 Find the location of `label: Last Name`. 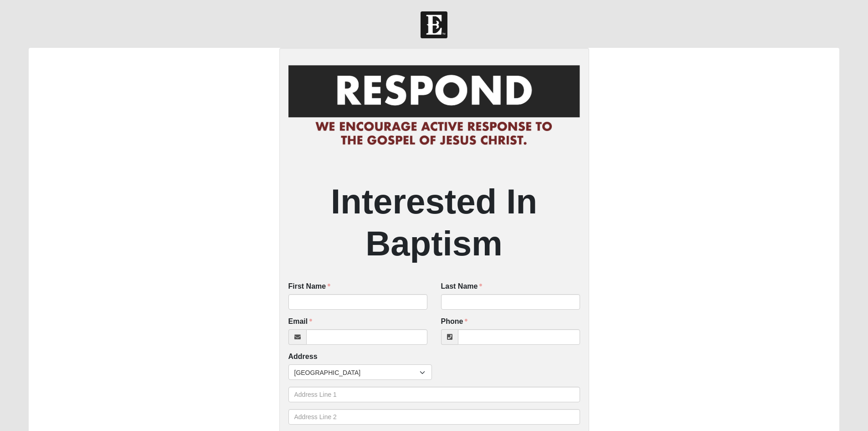

label: Last Name is located at coordinates (462, 287).